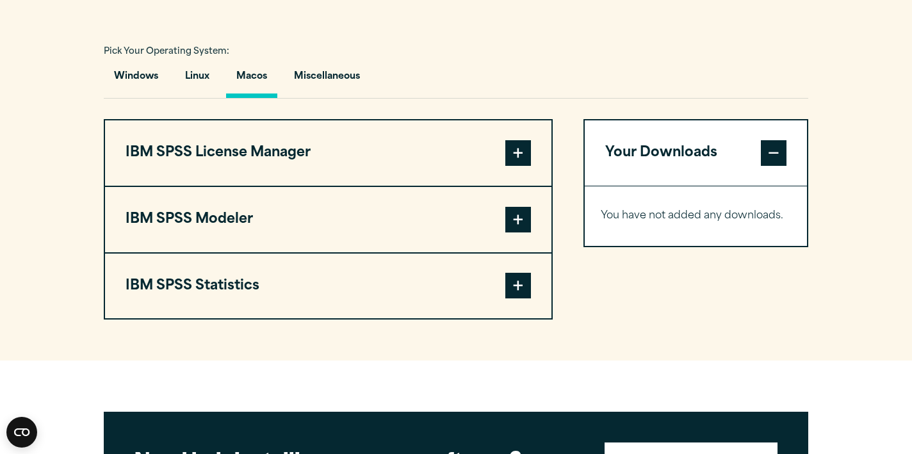 The width and height of the screenshot is (912, 454). I want to click on div: Your Downloads, so click(695, 216).